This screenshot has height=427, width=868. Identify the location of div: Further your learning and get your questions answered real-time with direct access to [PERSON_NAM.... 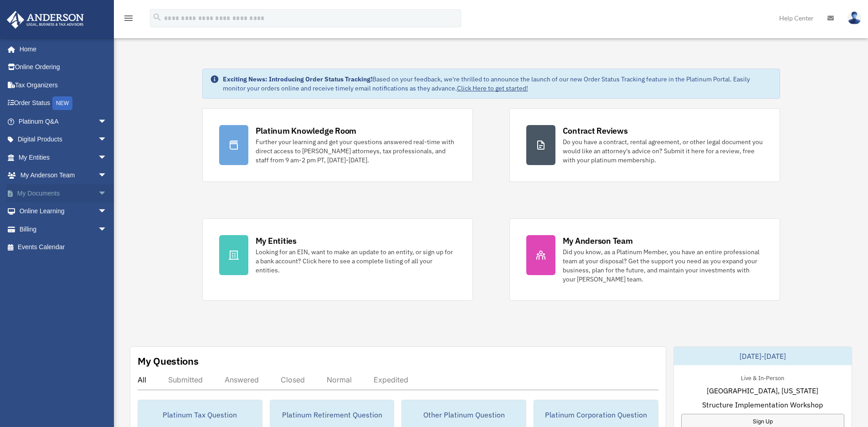
(356, 151).